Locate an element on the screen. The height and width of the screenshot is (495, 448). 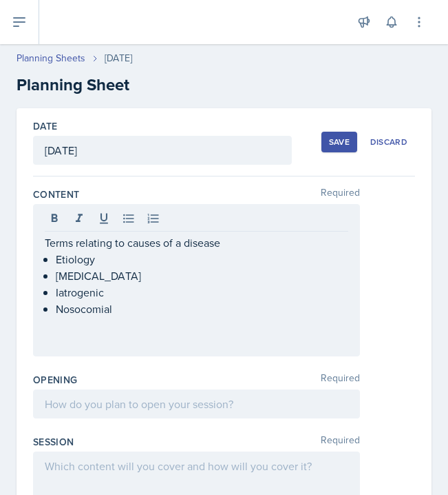
p: Iatrogenic is located at coordinates (202, 293).